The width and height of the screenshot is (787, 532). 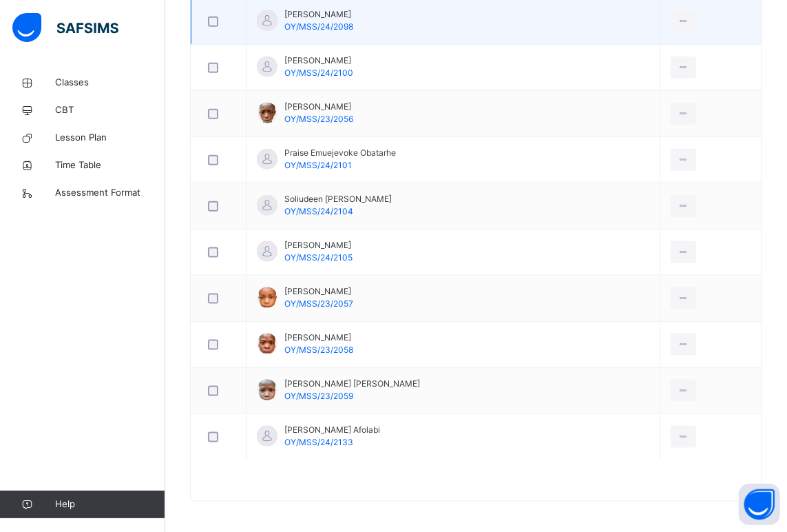 I want to click on img: safsims, so click(x=65, y=27).